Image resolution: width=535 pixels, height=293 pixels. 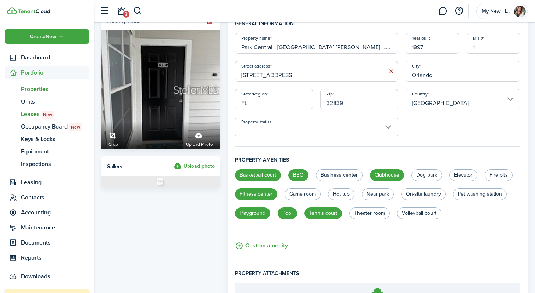 What do you see at coordinates (378, 163) in the screenshot?
I see `h4: Property amenities` at bounding box center [378, 163].